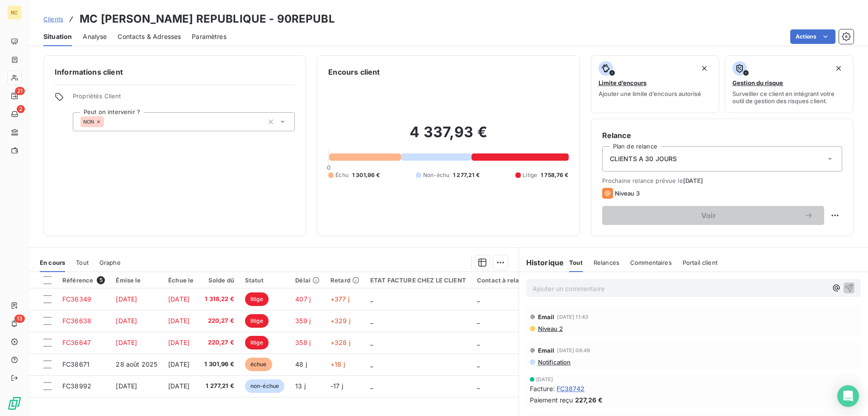 This screenshot has height=416, width=868. What do you see at coordinates (184, 99) in the screenshot?
I see `span: Propriétés Client` at bounding box center [184, 99].